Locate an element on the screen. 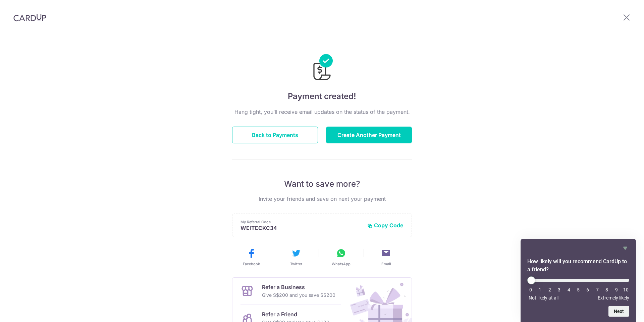  p: Refer a Friend is located at coordinates (295, 314).